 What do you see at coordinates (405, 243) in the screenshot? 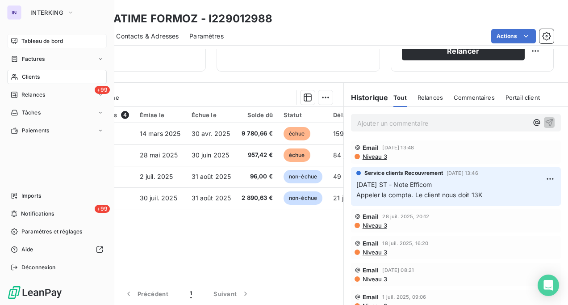
I see `span: 18 juil. 2025, 16:20` at bounding box center [405, 243].